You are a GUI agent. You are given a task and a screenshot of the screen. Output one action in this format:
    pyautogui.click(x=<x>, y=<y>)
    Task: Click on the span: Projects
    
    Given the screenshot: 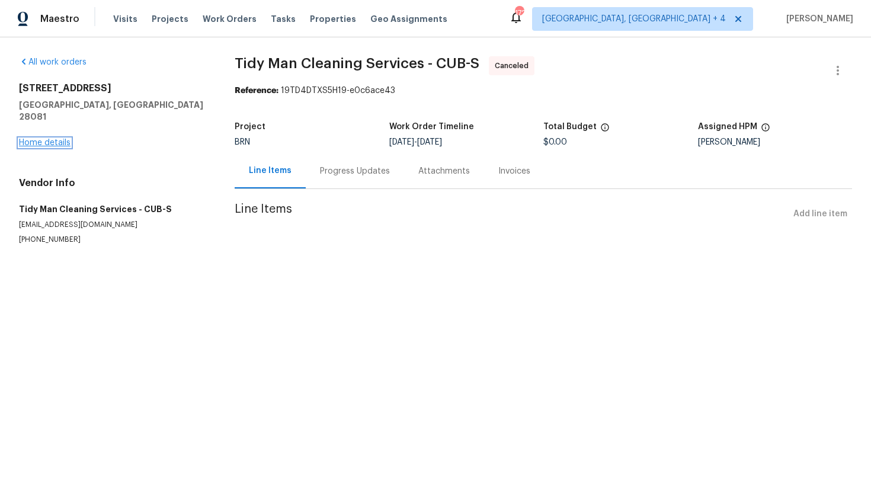 What is the action you would take?
    pyautogui.click(x=170, y=19)
    